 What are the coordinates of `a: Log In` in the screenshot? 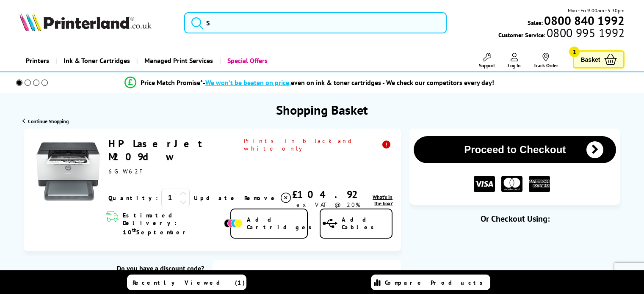 It's located at (514, 61).